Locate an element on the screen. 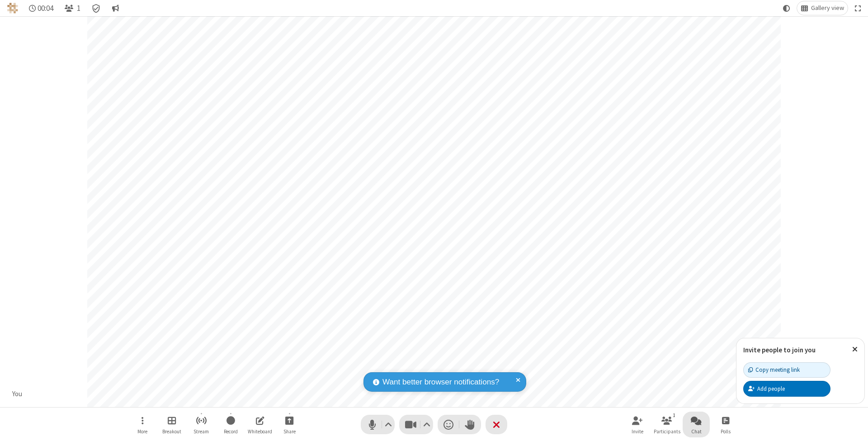  button: Open menu is located at coordinates (142, 424).